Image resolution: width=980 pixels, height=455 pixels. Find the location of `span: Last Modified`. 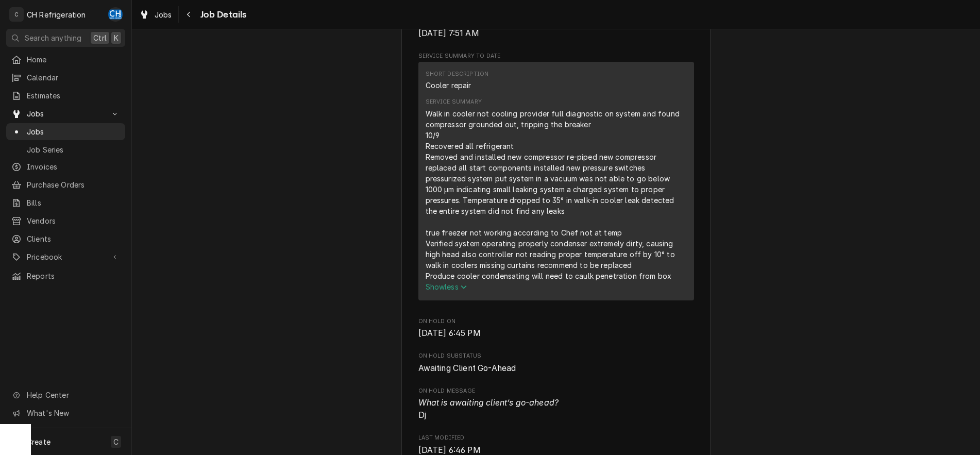

span: Last Modified is located at coordinates (556, 438).